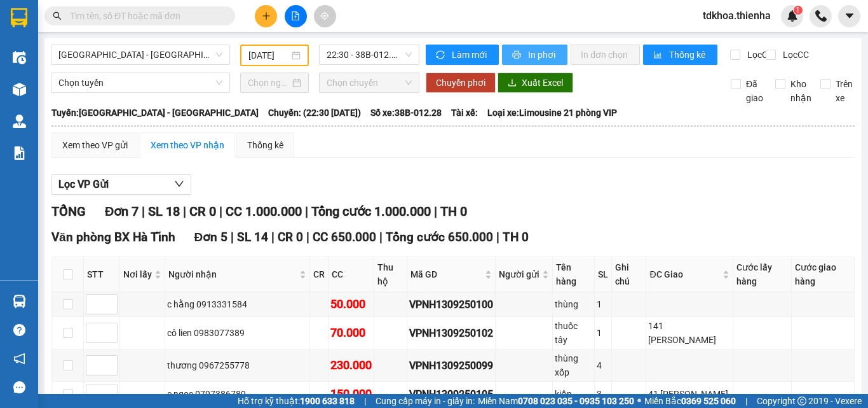 This screenshot has height=408, width=868. What do you see at coordinates (451, 304) in the screenshot?
I see `div: VPNH1309250100` at bounding box center [451, 304].